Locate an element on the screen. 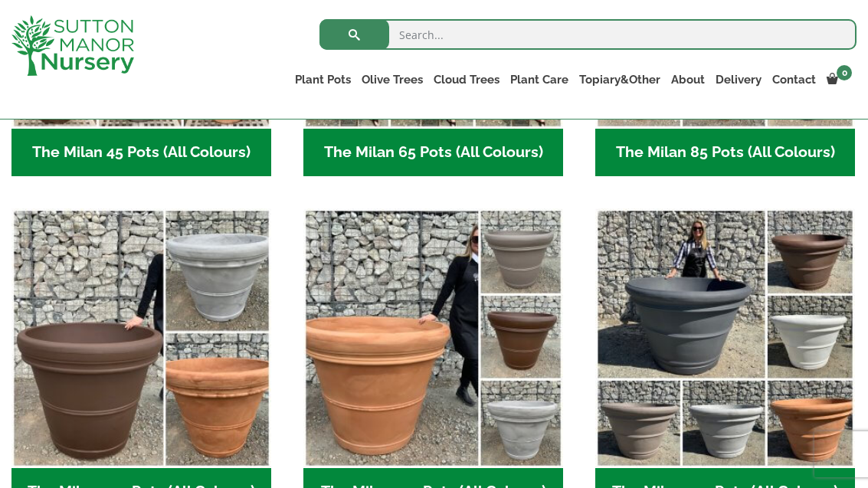 The width and height of the screenshot is (868, 488). a: Plant Pots is located at coordinates (323, 80).